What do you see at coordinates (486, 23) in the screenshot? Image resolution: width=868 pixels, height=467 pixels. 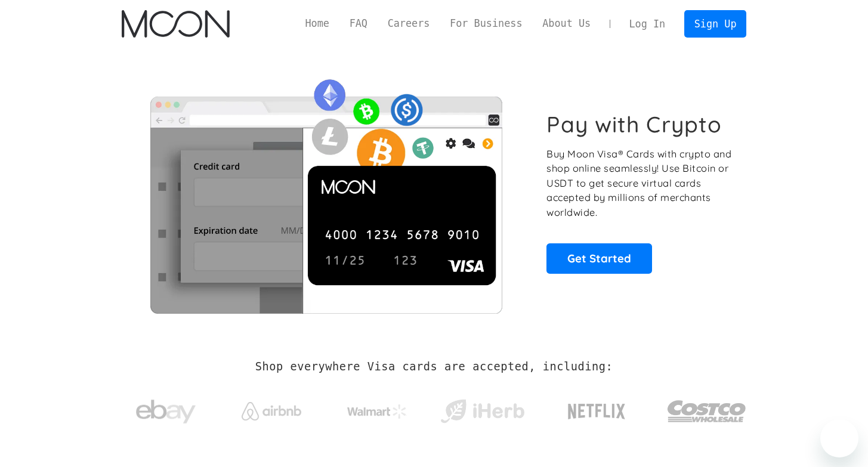 I see `a: For Business` at bounding box center [486, 23].